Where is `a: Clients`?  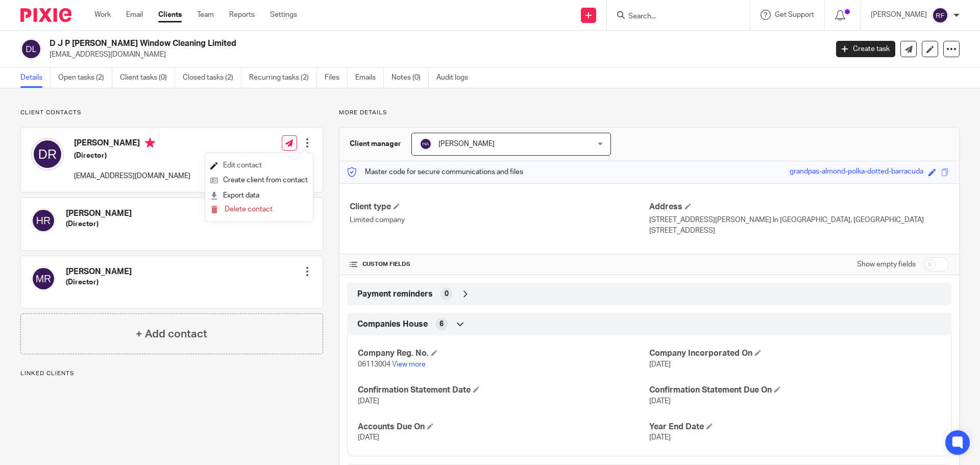
a: Clients is located at coordinates (170, 15).